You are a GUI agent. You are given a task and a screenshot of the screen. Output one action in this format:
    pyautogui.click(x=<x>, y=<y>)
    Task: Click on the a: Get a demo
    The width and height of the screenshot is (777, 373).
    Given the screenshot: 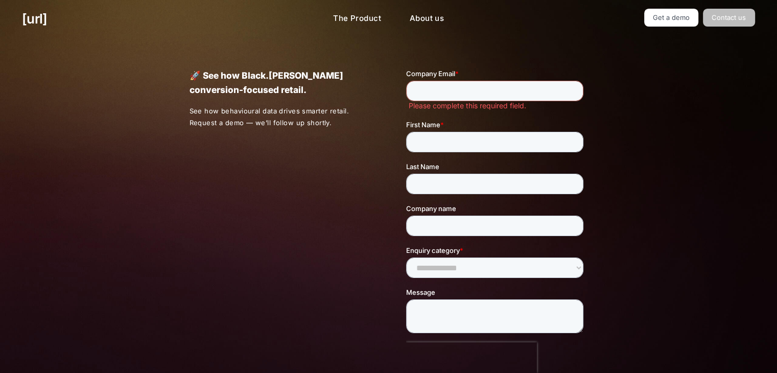 What is the action you would take?
    pyautogui.click(x=671, y=17)
    